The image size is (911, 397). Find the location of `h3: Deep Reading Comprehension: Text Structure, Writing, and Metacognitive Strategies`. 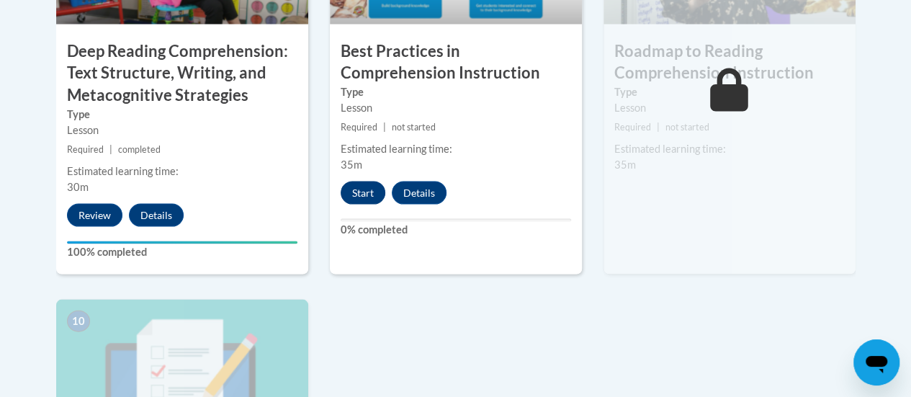

h3: Deep Reading Comprehension: Text Structure, Writing, and Metacognitive Strategies is located at coordinates (182, 73).